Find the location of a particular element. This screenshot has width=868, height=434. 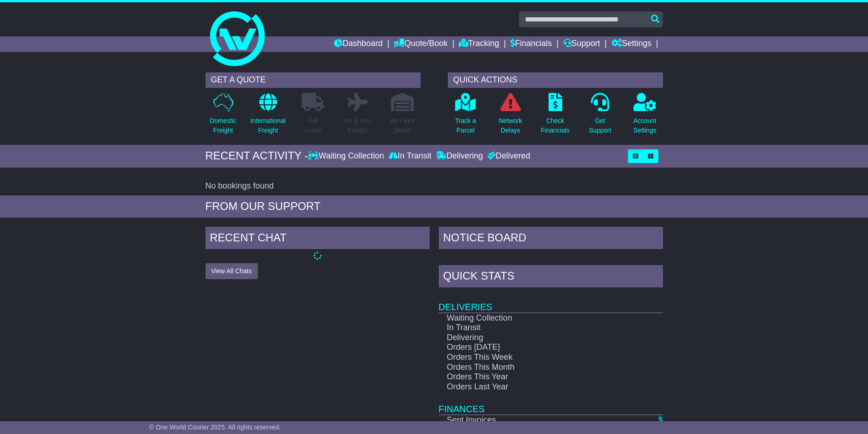

td: In Transit is located at coordinates (534, 328).